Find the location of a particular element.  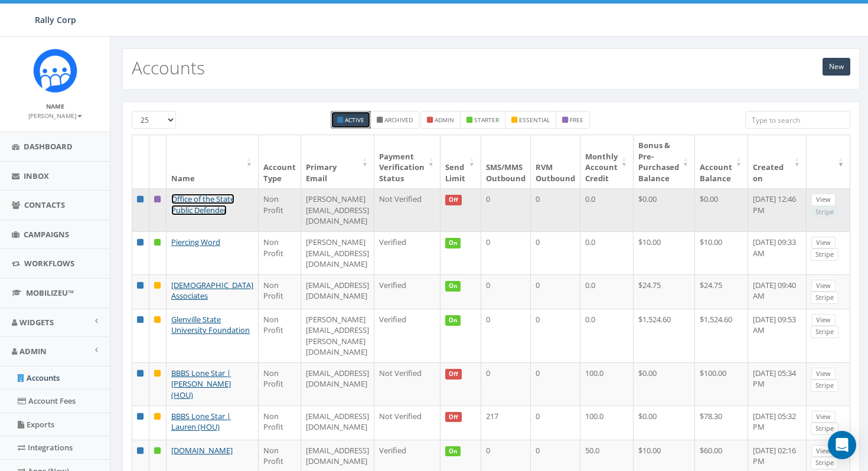

span: Widgets is located at coordinates (36, 323).